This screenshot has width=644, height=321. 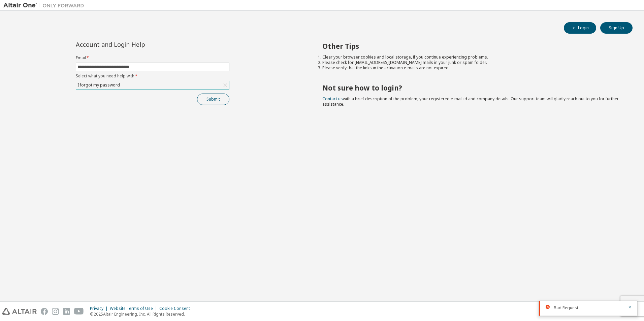 I want to click on label: Email, so click(x=153, y=58).